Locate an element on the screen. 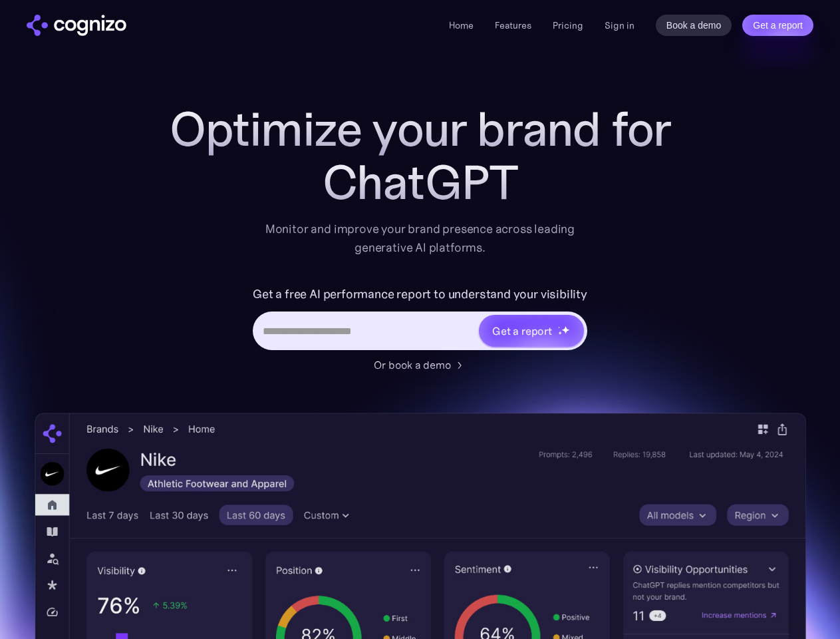 The height and width of the screenshot is (639, 840). label: Get a free AI performance report to understand your visibility is located at coordinates (420, 294).